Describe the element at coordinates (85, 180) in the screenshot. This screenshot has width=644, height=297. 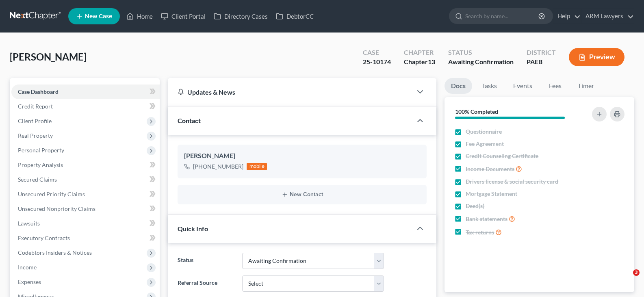
I see `a: Secured Claims` at that location.